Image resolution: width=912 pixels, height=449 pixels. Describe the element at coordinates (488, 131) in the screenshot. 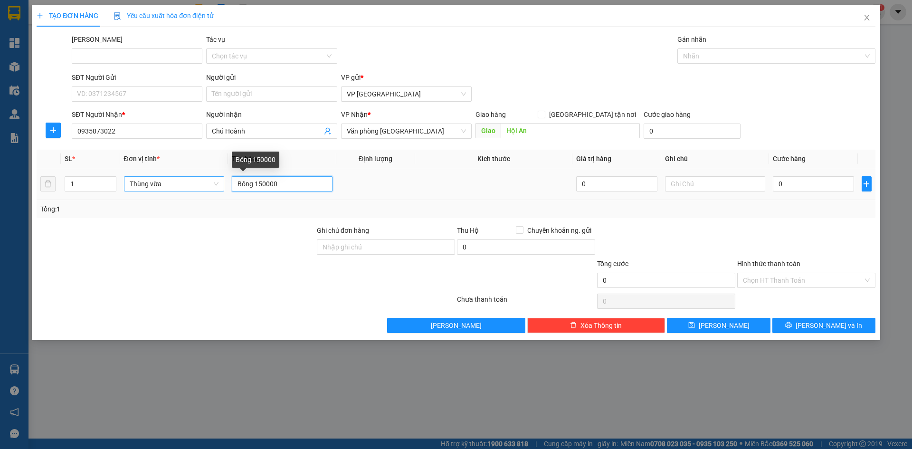

I see `span: Giao` at that location.